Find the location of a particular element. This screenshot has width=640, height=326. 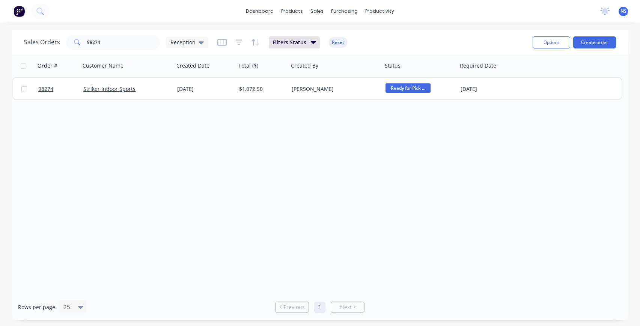

h1: Sales Orders is located at coordinates (42, 42).